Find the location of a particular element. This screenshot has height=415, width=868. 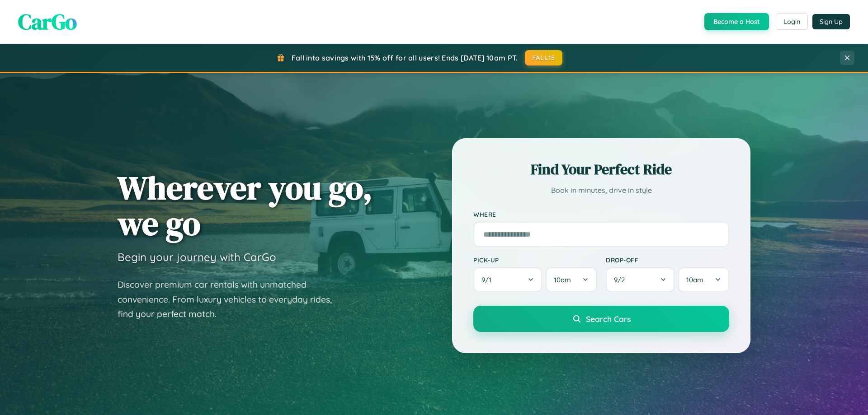

span: 9 / 1 is located at coordinates (489, 279).